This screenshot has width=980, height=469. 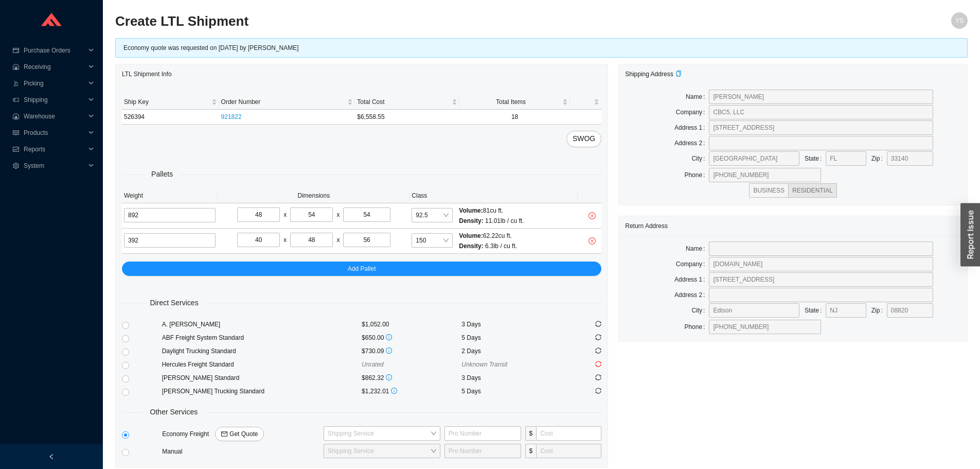 What do you see at coordinates (693, 113) in the screenshot?
I see `label: Company` at bounding box center [693, 113].